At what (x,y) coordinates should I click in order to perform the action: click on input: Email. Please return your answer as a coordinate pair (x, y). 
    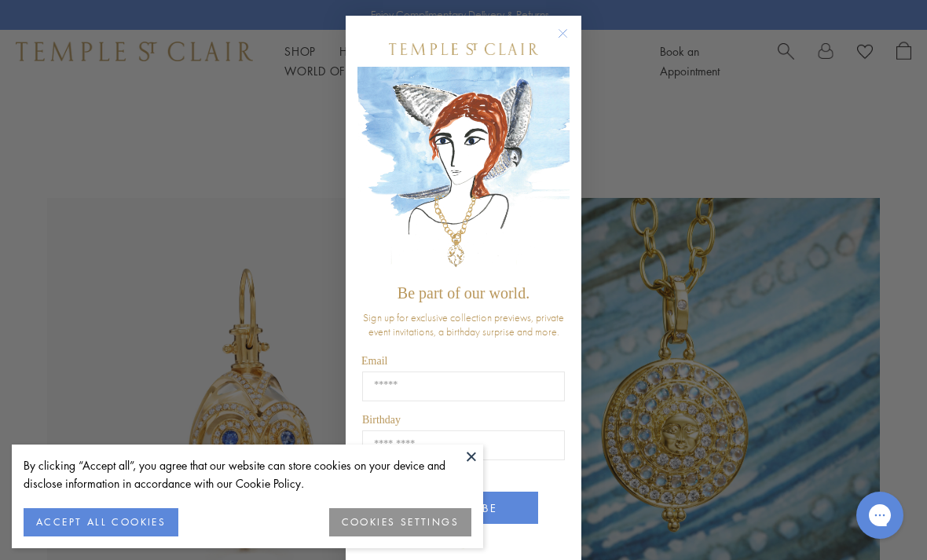
    Looking at the image, I should click on (464, 386).